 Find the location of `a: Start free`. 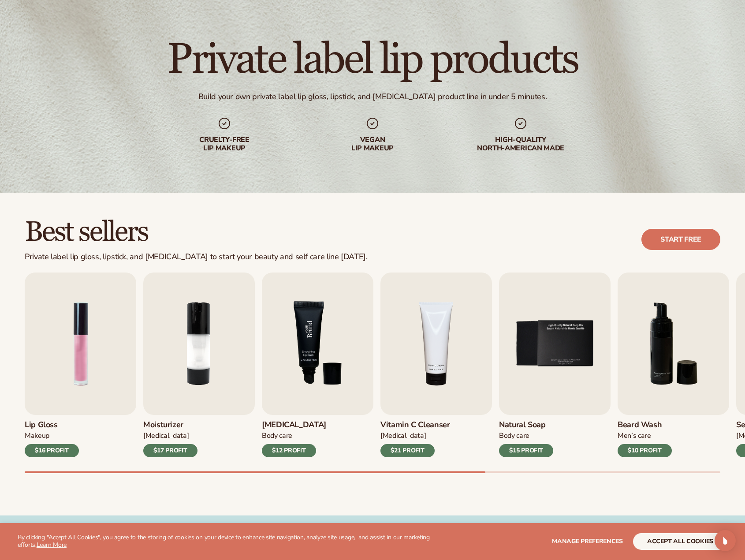

a: Start free is located at coordinates (680, 239).